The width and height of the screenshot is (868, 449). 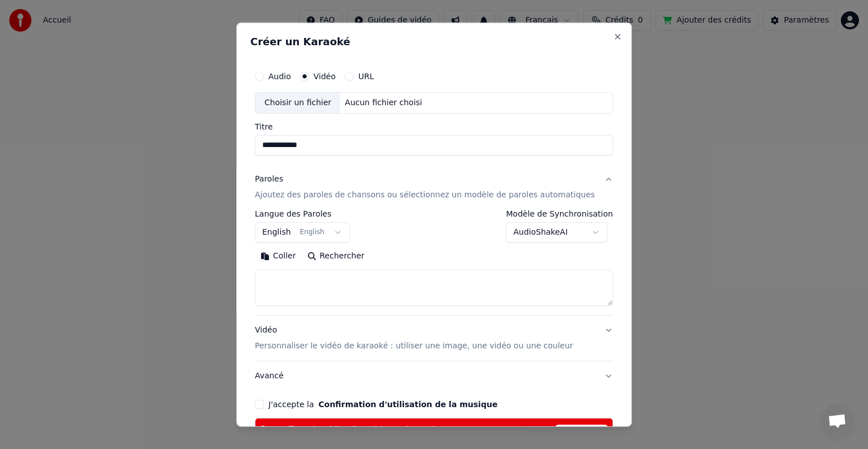 I want to click on div: Paroles, so click(x=269, y=180).